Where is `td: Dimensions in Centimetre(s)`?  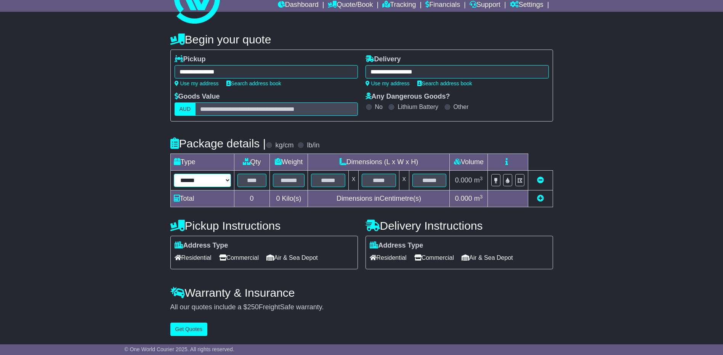 td: Dimensions in Centimetre(s) is located at coordinates (379, 199).